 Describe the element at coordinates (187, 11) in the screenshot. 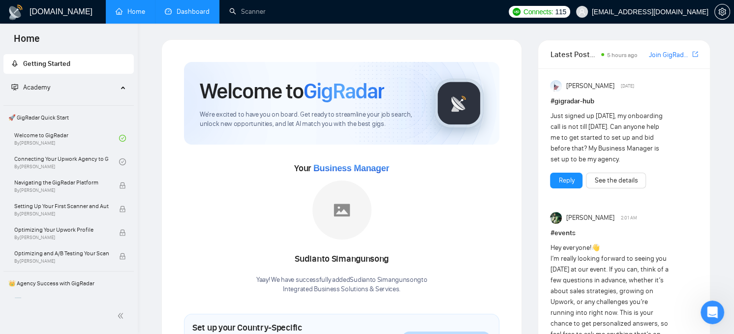

I see `a: dashboardDashboard` at that location.